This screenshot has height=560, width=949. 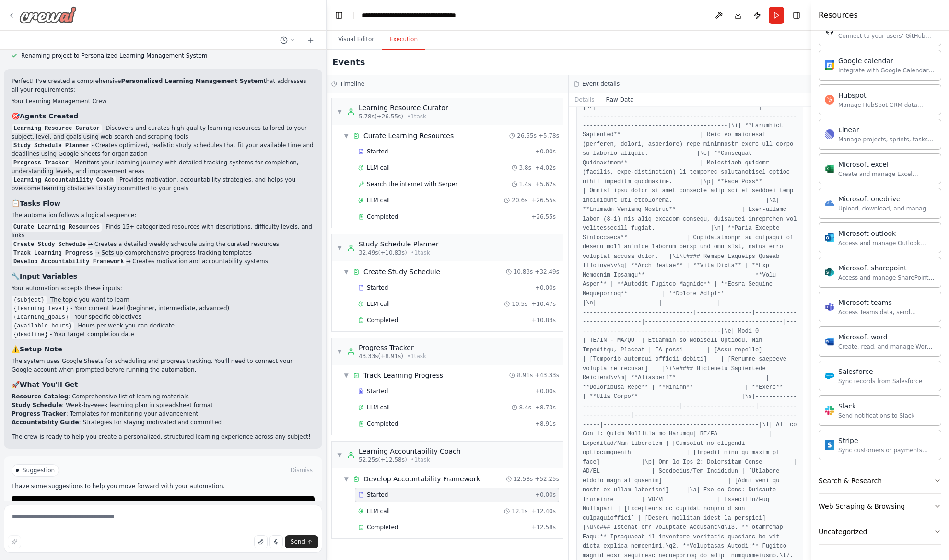 What do you see at coordinates (584, 99) in the screenshot?
I see `button: Details` at bounding box center [584, 99].